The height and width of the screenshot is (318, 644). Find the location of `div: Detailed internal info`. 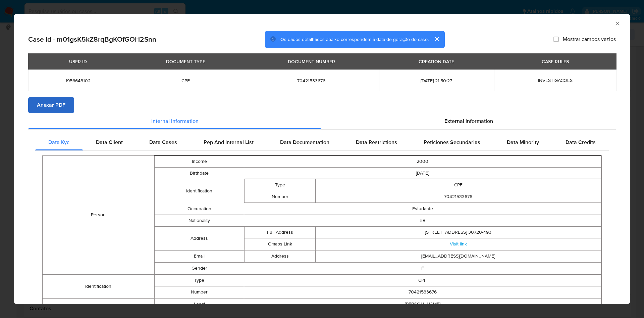

div: Detailed internal info is located at coordinates (322, 143).